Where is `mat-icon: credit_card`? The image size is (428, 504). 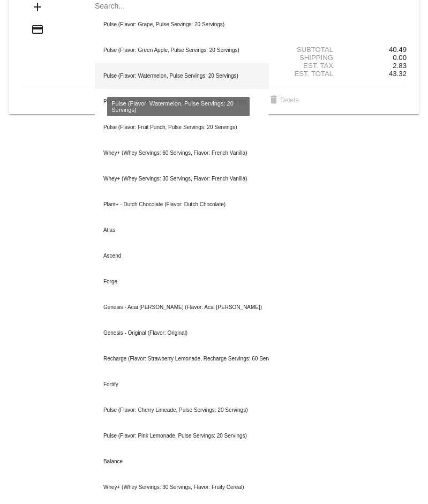
mat-icon: credit_card is located at coordinates (37, 29).